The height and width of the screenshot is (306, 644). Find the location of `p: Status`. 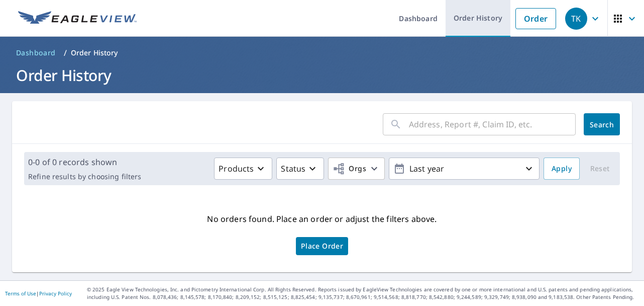

p: Status is located at coordinates (293, 168).